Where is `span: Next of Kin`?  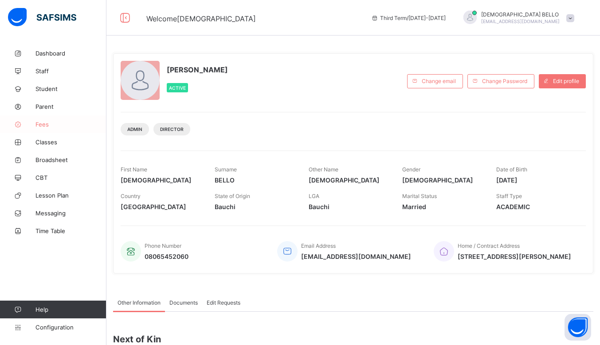
span: Next of Kin is located at coordinates (353, 339).